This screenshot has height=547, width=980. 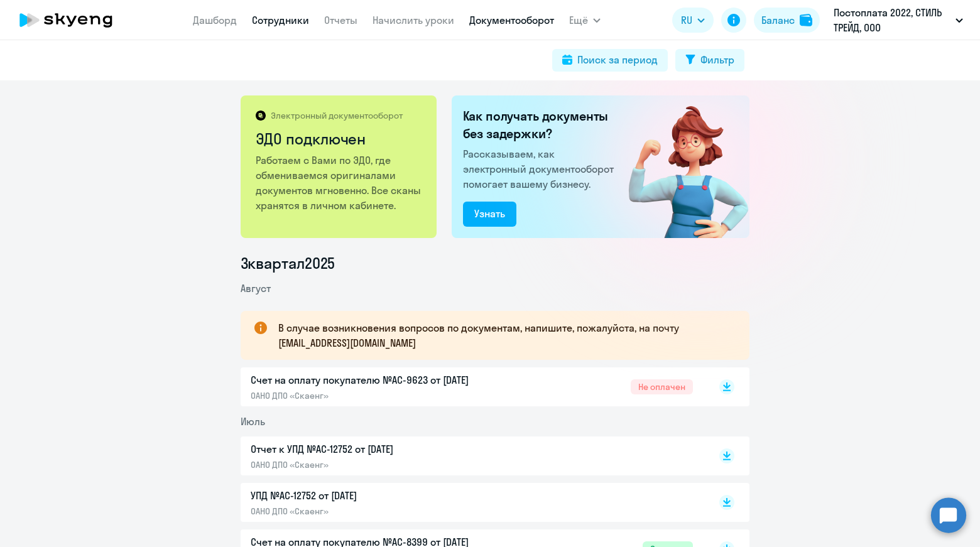 What do you see at coordinates (778, 21) in the screenshot?
I see `div: Баланс` at bounding box center [778, 21].